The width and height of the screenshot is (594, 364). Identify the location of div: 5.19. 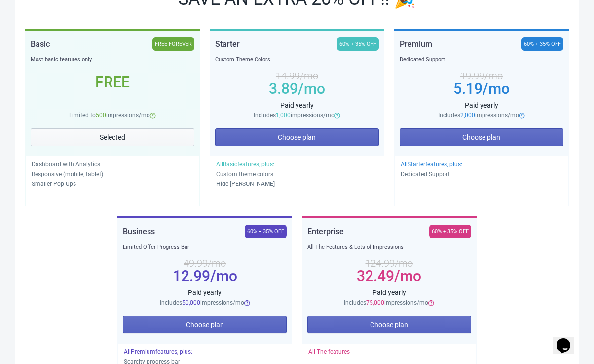
(482, 89).